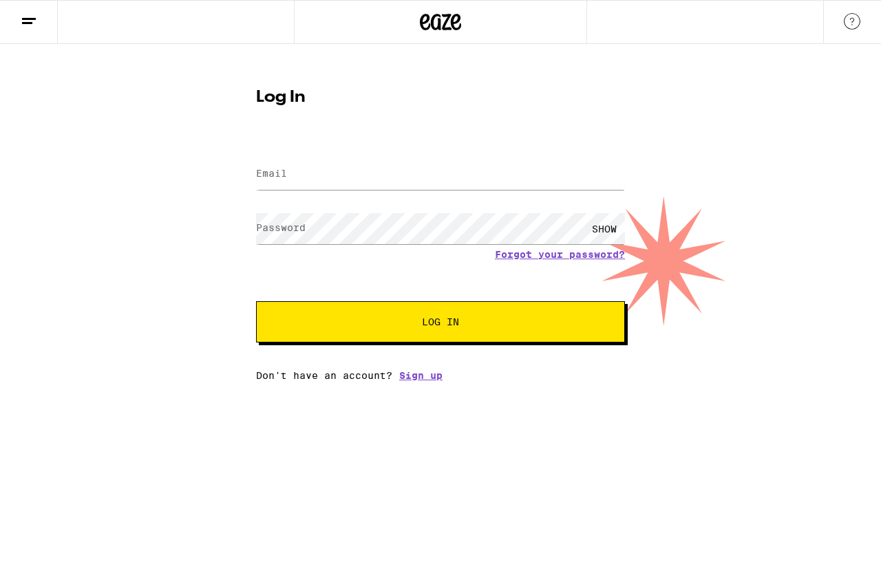 The image size is (881, 588). I want to click on h1: Log In, so click(440, 98).